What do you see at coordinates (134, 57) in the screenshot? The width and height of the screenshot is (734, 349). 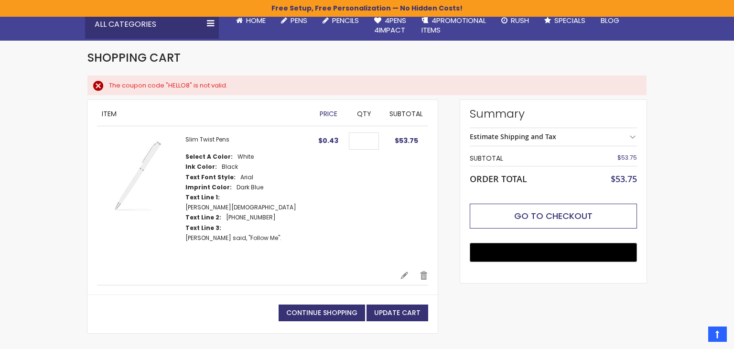 I see `span: Shopping Cart` at bounding box center [134, 57].